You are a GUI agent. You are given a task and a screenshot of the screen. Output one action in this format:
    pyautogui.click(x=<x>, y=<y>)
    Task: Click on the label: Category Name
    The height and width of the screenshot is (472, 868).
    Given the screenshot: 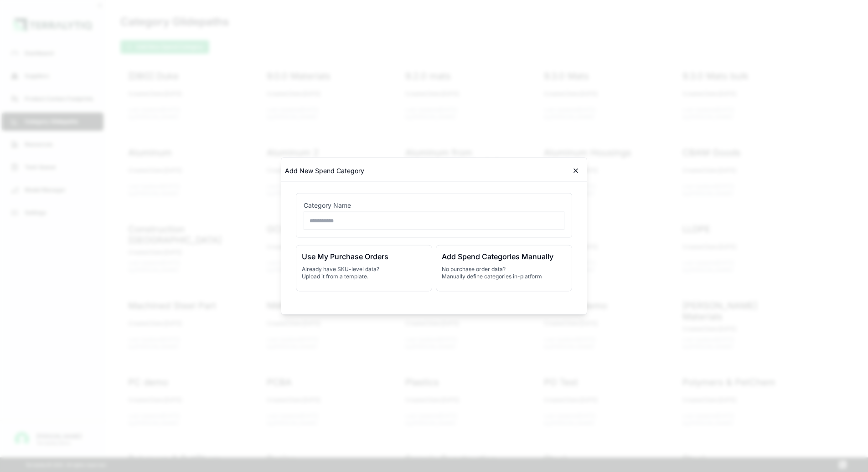 What is the action you would take?
    pyautogui.click(x=434, y=206)
    